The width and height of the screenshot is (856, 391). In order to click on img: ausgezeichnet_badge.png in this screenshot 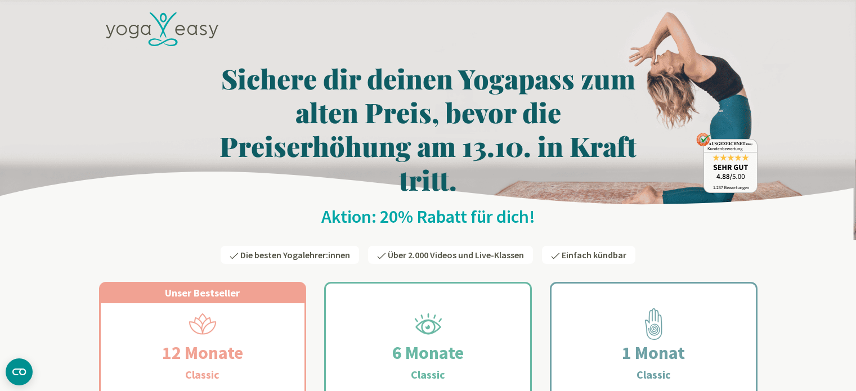, I will do `click(727, 163)`.